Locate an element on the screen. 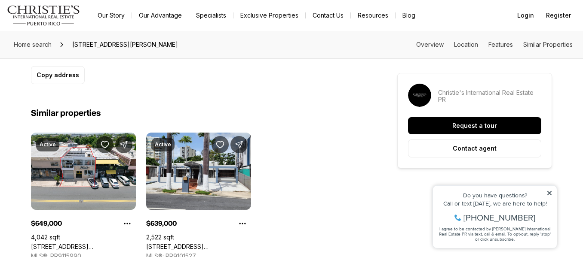  div: Do you have questions? is located at coordinates (67, 22).